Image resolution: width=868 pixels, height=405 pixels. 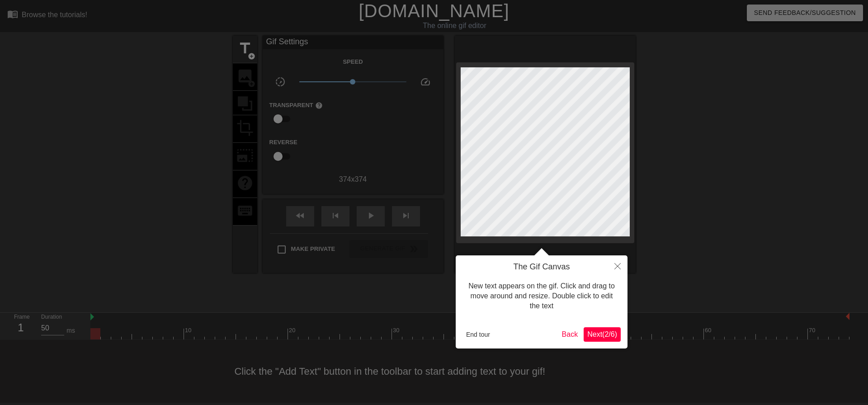 I want to click on button: Next, so click(x=602, y=335).